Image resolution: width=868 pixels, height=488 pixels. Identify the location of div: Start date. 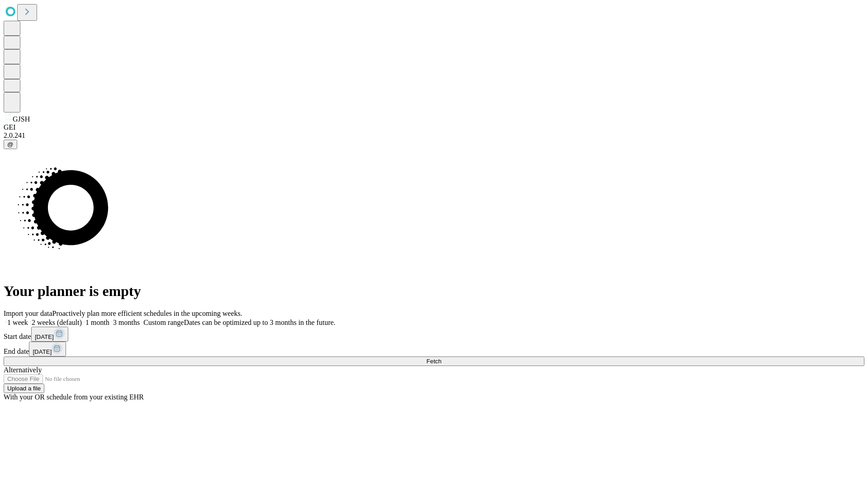
(434, 334).